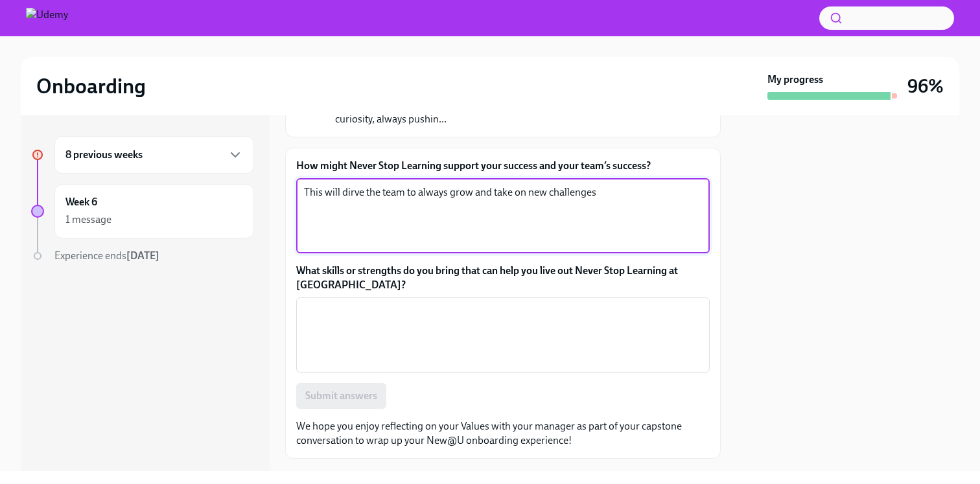 This screenshot has width=980, height=484. Describe the element at coordinates (503, 166) in the screenshot. I see `label: How might Never Stop Learning support your success and your team’s success?` at that location.